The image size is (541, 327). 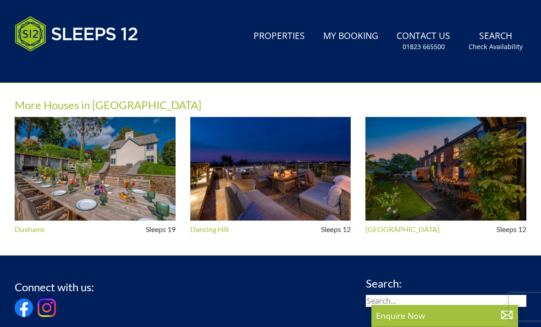 What do you see at coordinates (446, 169) in the screenshot?
I see `img: An image of 'Riverside', Somerset` at bounding box center [446, 169].